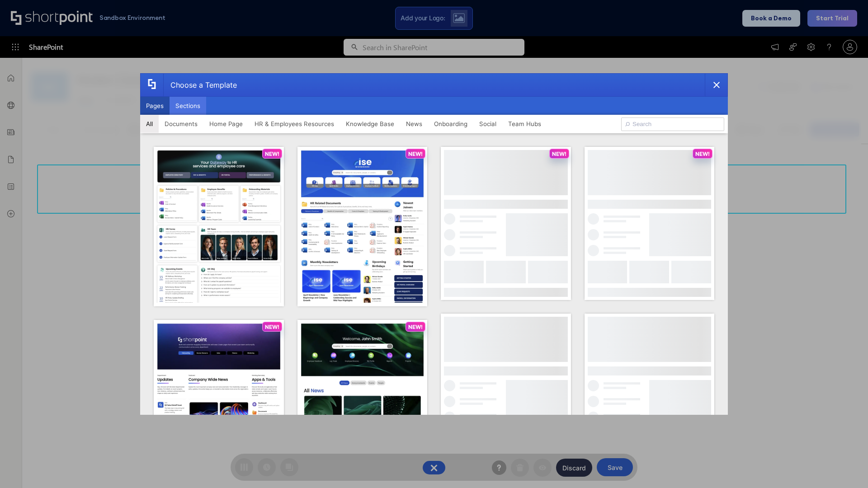  What do you see at coordinates (451, 124) in the screenshot?
I see `button: Onboarding` at bounding box center [451, 124].